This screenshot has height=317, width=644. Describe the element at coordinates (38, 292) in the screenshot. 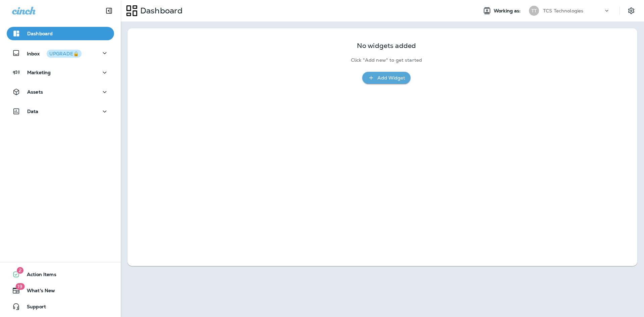

I see `span: What's New` at that location.